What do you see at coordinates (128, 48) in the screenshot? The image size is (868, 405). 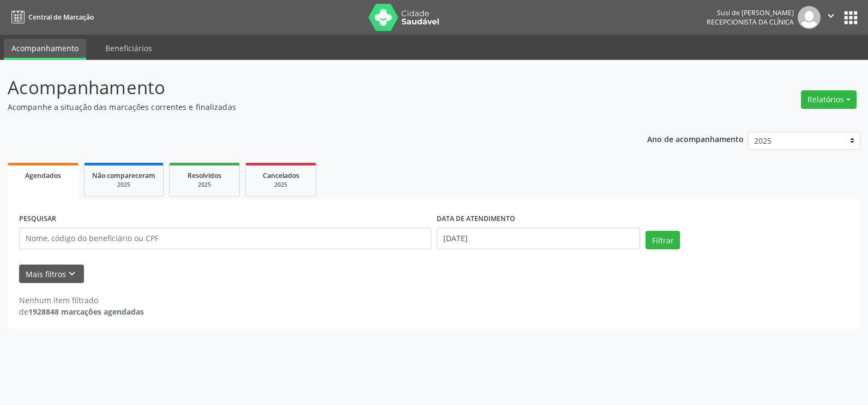 I see `a: Beneficiários` at bounding box center [128, 48].